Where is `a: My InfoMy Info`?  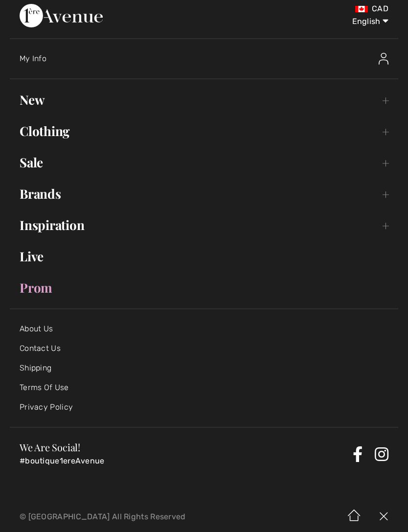
a: My InfoMy Info is located at coordinates (209, 59).